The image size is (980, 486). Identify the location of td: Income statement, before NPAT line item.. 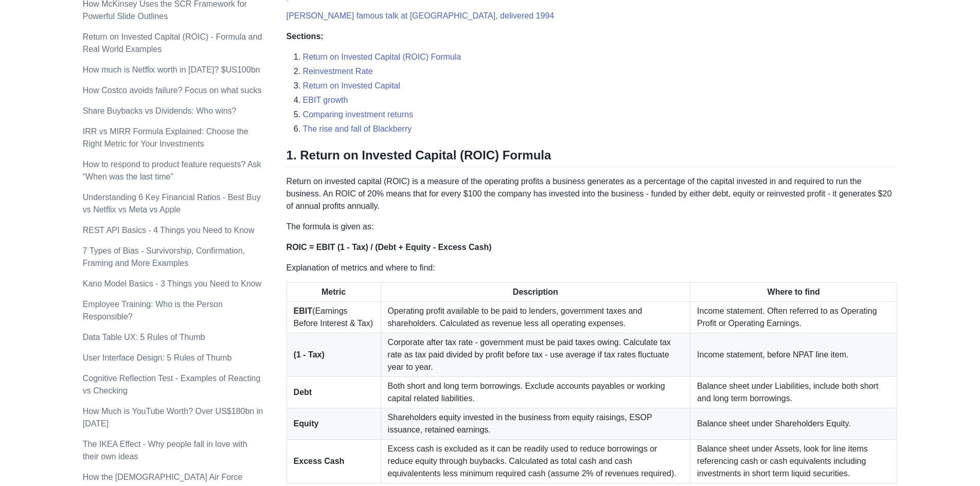
(794, 355).